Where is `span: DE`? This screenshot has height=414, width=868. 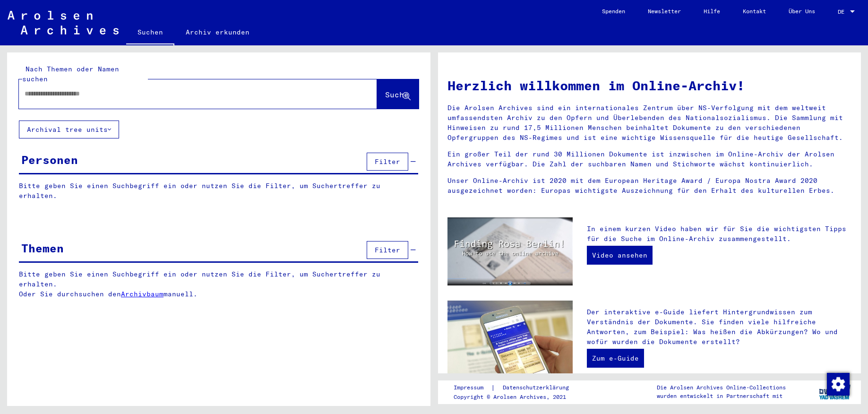
span: DE is located at coordinates (843, 12).